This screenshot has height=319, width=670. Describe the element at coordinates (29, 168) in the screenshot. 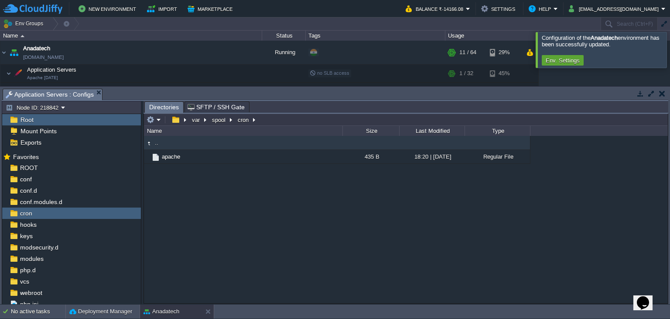

I see `a: ROOT` at that location.